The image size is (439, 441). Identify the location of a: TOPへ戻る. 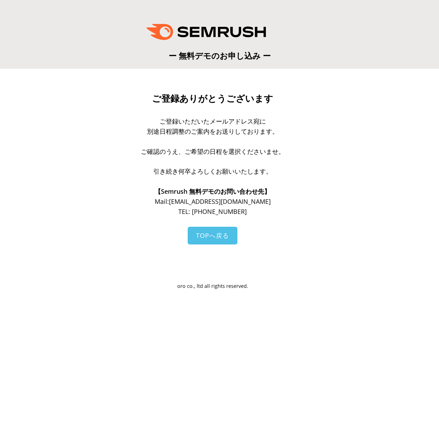
(212, 236).